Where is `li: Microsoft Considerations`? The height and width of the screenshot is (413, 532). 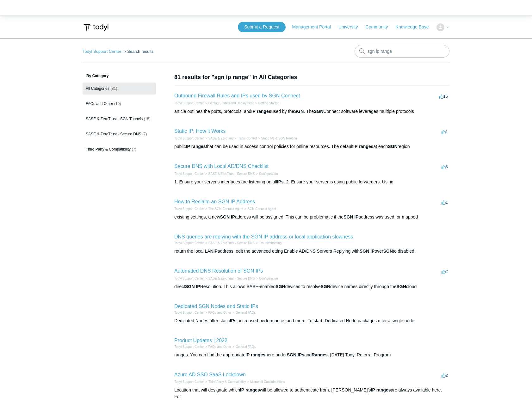 li: Microsoft Considerations is located at coordinates (265, 382).